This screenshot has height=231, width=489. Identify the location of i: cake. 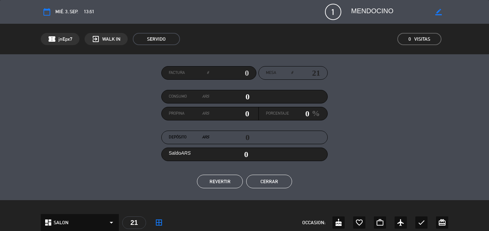
(339, 223).